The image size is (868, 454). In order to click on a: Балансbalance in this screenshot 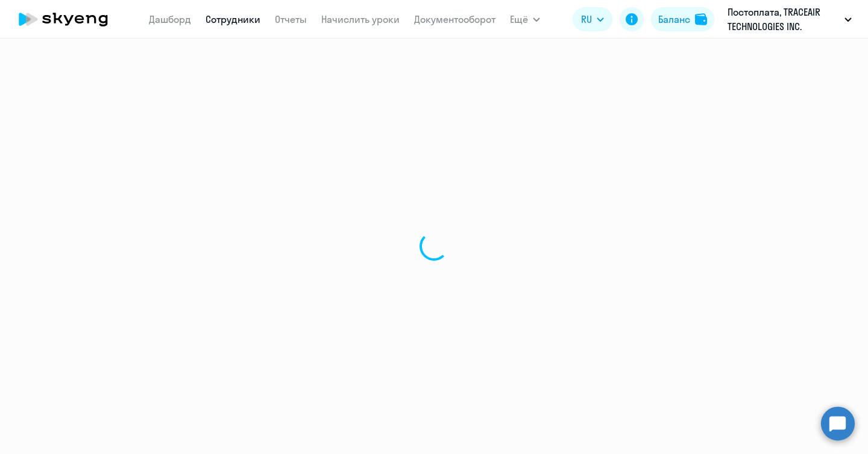, I will do `click(682, 19)`.